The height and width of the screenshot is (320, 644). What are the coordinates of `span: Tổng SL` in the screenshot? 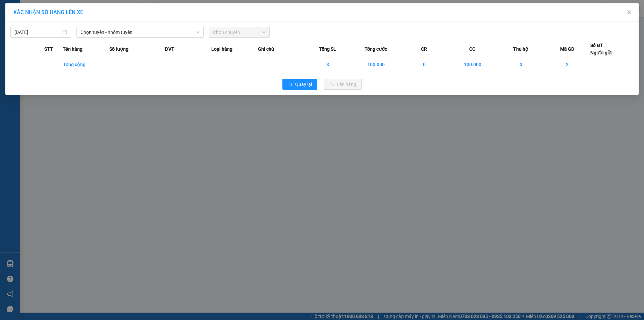 It's located at (327, 49).